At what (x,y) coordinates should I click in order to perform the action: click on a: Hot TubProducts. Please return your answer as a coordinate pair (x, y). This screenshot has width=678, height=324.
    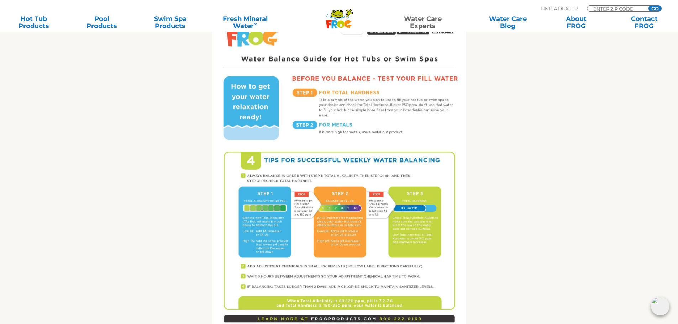
    Looking at the image, I should click on (33, 22).